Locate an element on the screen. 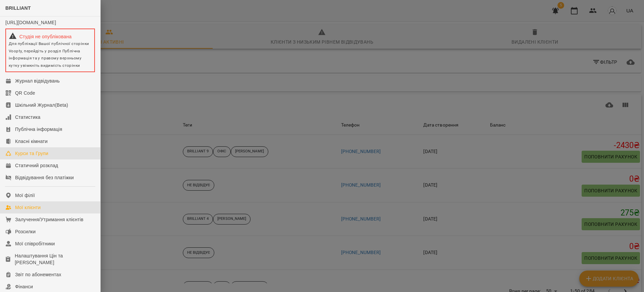  div: Фінанси is located at coordinates (24, 287).